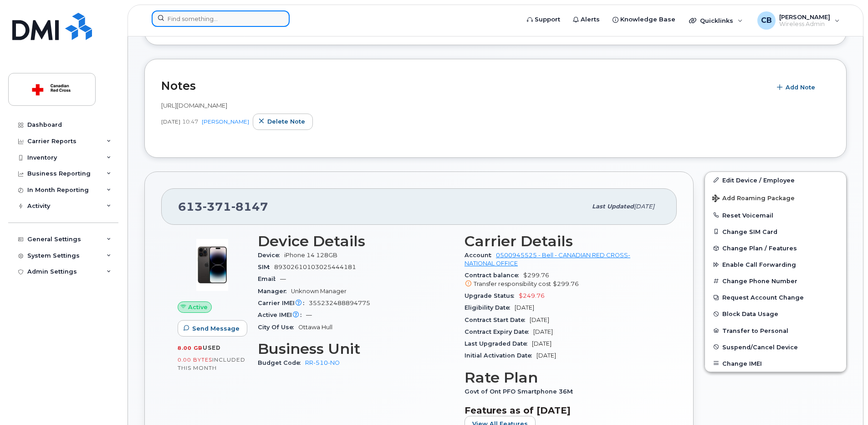 This screenshot has height=425, width=868. I want to click on div: Quicklinks, so click(716, 21).